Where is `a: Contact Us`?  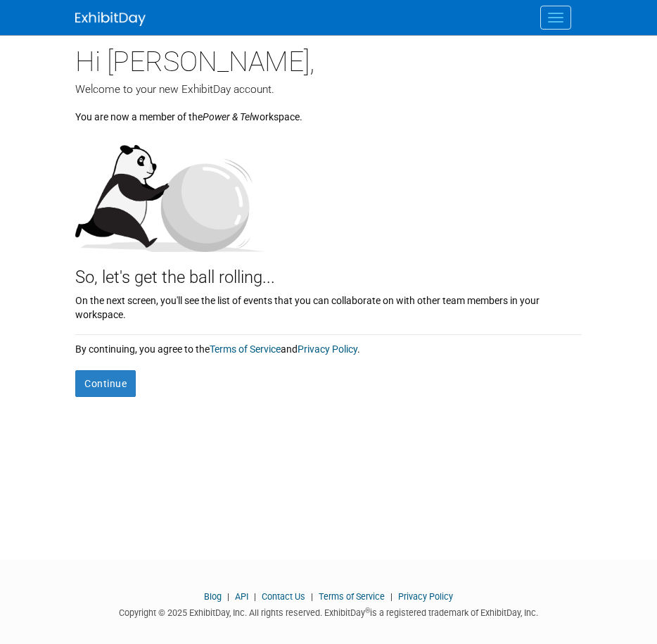
a: Contact Us is located at coordinates (284, 596).